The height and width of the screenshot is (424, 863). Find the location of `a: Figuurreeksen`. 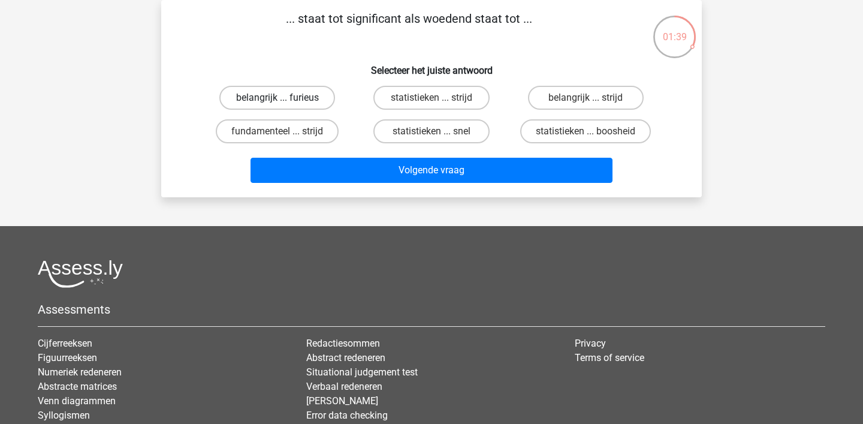

a: Figuurreeksen is located at coordinates (67, 357).